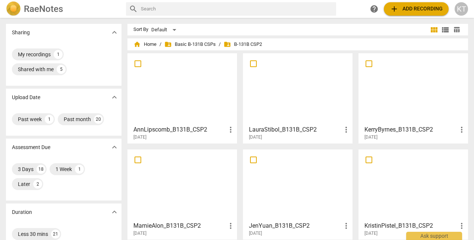 The height and width of the screenshot is (240, 474). Describe the element at coordinates (141, 29) in the screenshot. I see `div: Sort By` at that location.